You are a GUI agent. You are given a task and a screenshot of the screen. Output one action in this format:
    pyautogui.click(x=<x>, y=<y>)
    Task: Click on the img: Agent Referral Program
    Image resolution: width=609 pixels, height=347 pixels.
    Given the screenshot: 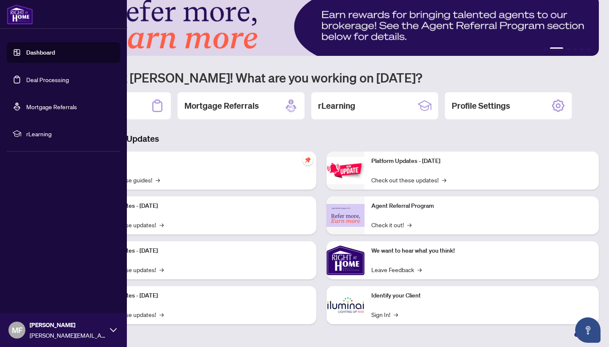 What is the action you would take?
    pyautogui.click(x=345, y=215)
    